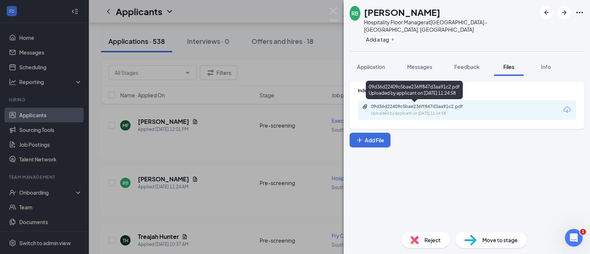  I want to click on svg: ArrowRight, so click(564, 13).